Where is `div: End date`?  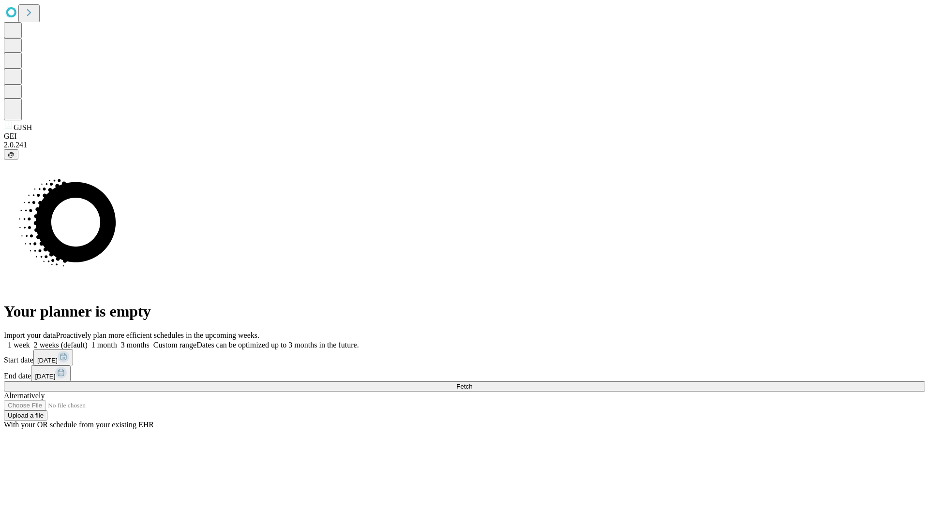
div: End date is located at coordinates (464, 373).